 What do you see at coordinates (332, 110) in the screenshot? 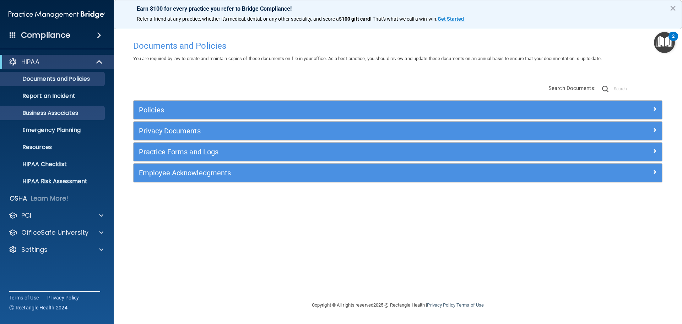
I see `h5: Policies` at bounding box center [332, 110].